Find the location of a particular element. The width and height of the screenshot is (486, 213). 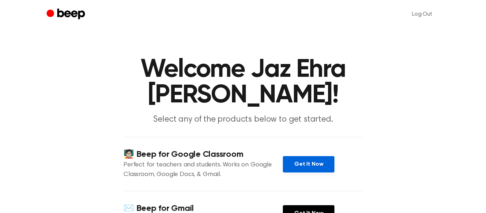

a: Beep is located at coordinates (67, 14).